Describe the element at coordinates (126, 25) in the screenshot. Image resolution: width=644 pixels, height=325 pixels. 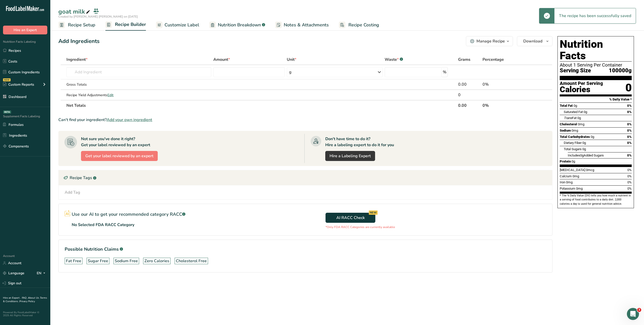
I see `a: Recipe Builder` at that location.